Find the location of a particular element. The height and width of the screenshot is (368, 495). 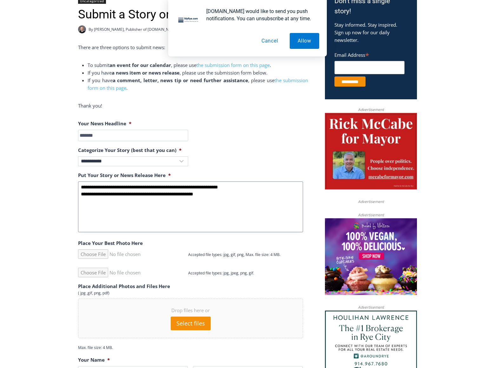

label: Place Your Best Photo Here is located at coordinates (110, 243).